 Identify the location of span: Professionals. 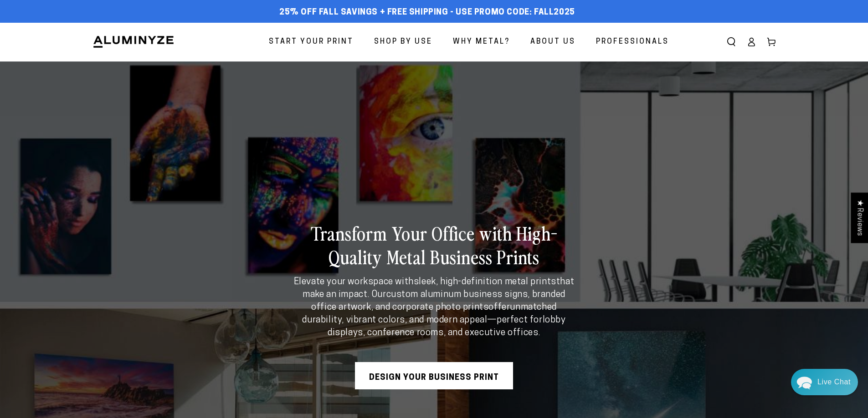
(633, 42).